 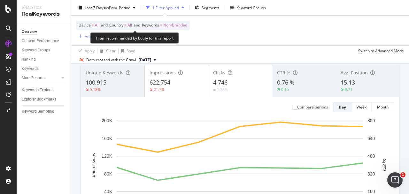 What do you see at coordinates (44, 99) in the screenshot?
I see `a: Explorer Bookmarks` at bounding box center [44, 99].